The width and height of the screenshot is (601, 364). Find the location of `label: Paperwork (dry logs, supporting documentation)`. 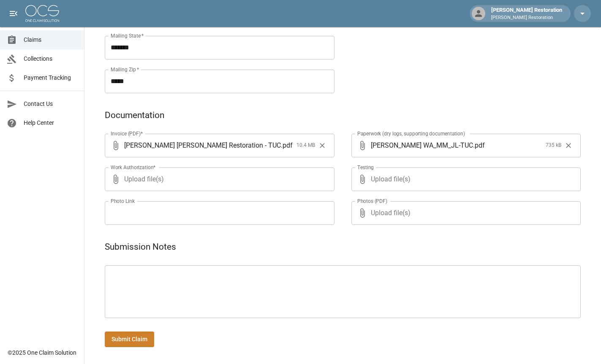

label: Paperwork (dry logs, supporting documentation) is located at coordinates (411, 133).